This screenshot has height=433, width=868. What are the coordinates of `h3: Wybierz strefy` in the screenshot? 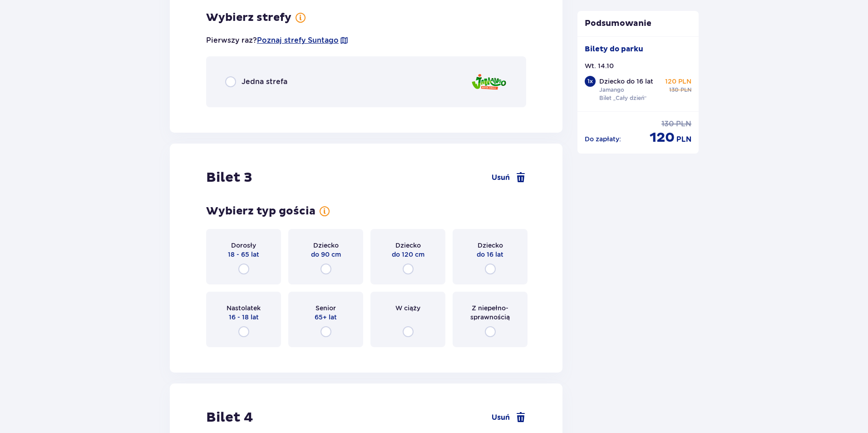 It's located at (249, 18).